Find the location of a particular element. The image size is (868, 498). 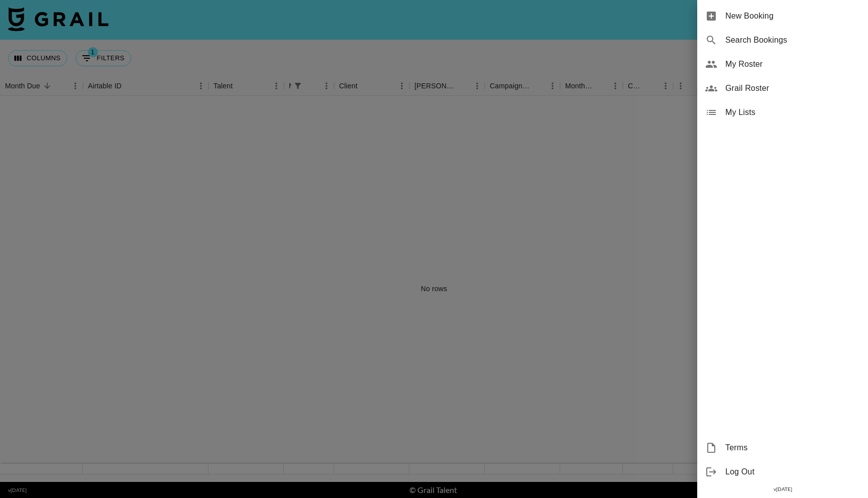

span: My Roster is located at coordinates (792, 64).